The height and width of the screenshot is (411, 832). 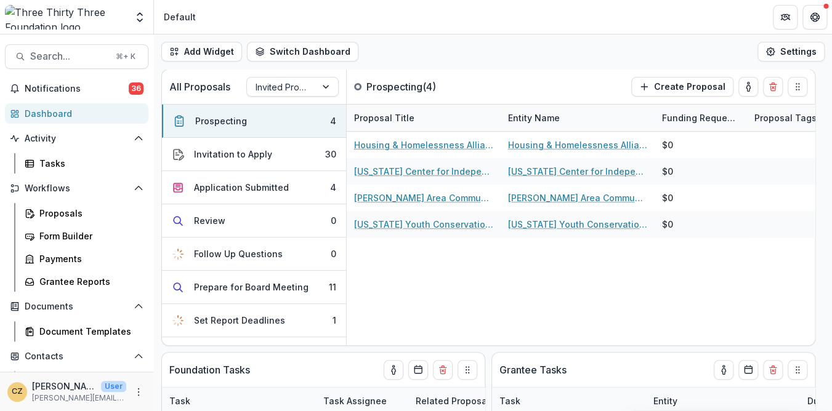 I want to click on div: 4, so click(x=333, y=121).